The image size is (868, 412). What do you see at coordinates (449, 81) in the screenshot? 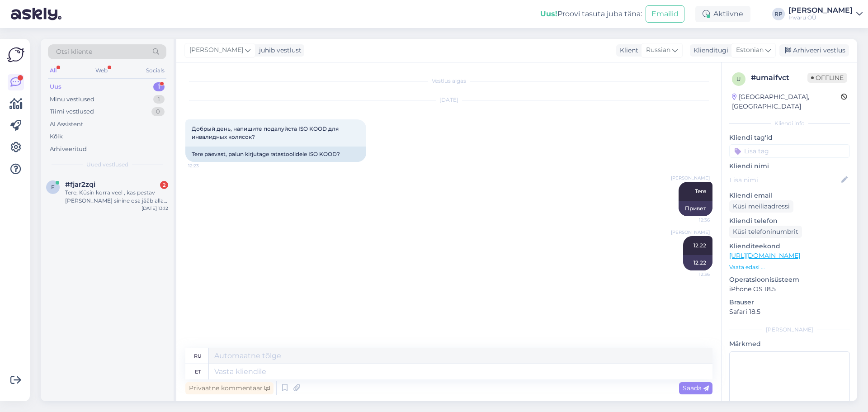
I see `div: Vestlus algas` at bounding box center [449, 81].